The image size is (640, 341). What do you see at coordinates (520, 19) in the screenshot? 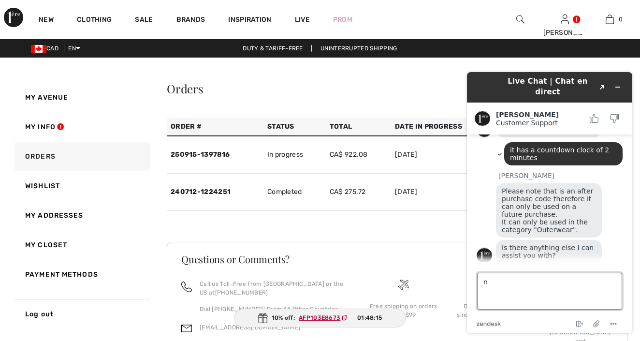
I see `img: search the website` at bounding box center [520, 19].